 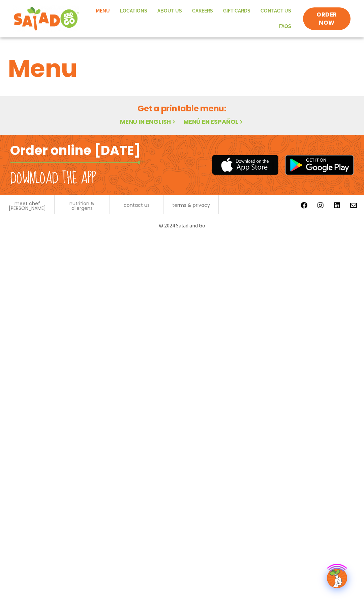 I want to click on h2: Download the app, so click(x=53, y=179).